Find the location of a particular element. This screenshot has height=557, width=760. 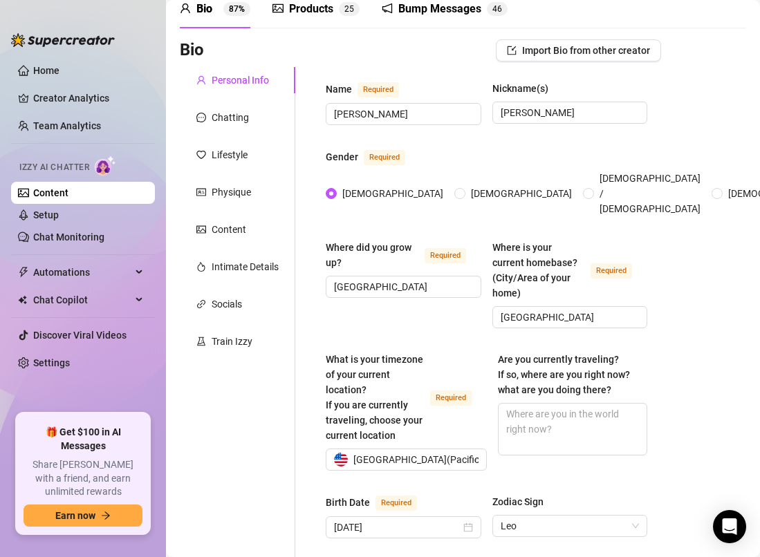

a: Settings is located at coordinates (51, 363).